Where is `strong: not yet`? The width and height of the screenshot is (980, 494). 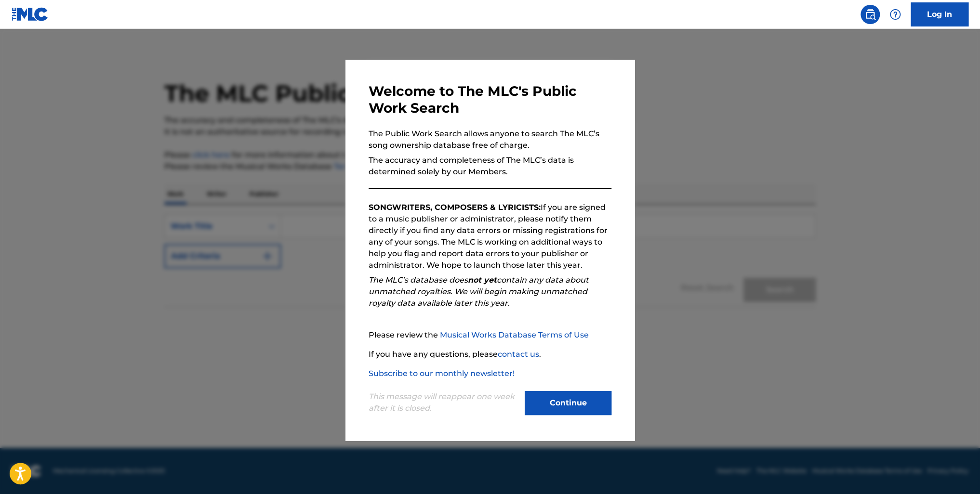 strong: not yet is located at coordinates (483, 280).